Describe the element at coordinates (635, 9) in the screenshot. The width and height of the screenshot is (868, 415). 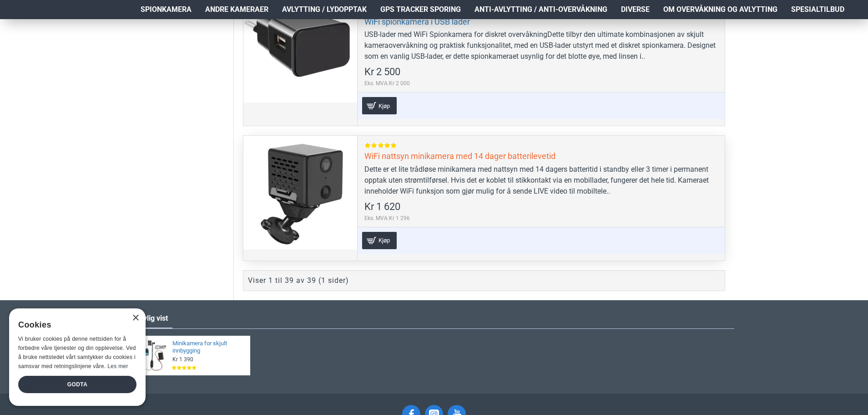
I see `span: Diverse` at that location.